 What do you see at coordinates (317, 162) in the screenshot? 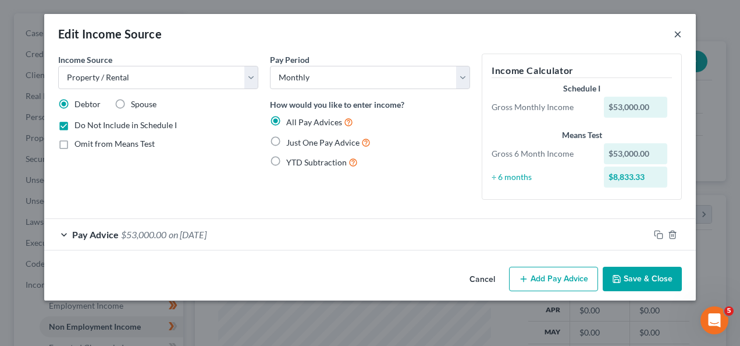
I see `span: YTD Subtraction` at bounding box center [317, 162].